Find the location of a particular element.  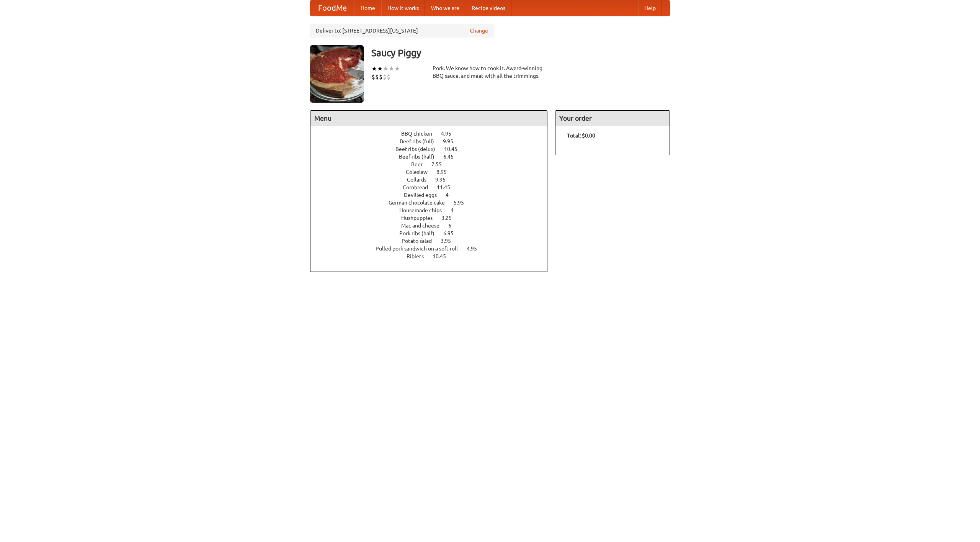

a: Who we are is located at coordinates (445, 8).